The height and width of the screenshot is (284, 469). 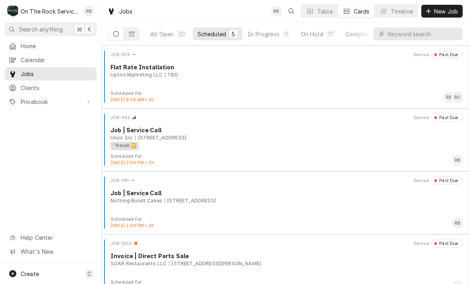 What do you see at coordinates (132, 93) in the screenshot?
I see `div: Object Extra Context Footer Label` at bounding box center [132, 93].